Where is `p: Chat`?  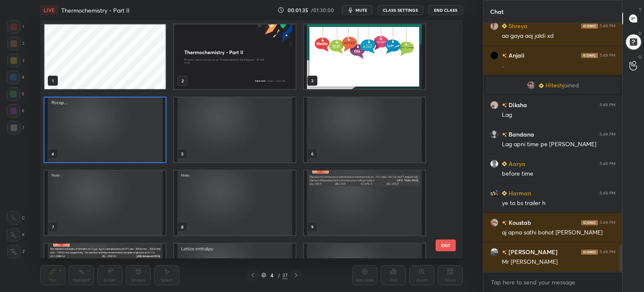 p: Chat is located at coordinates (497, 11).